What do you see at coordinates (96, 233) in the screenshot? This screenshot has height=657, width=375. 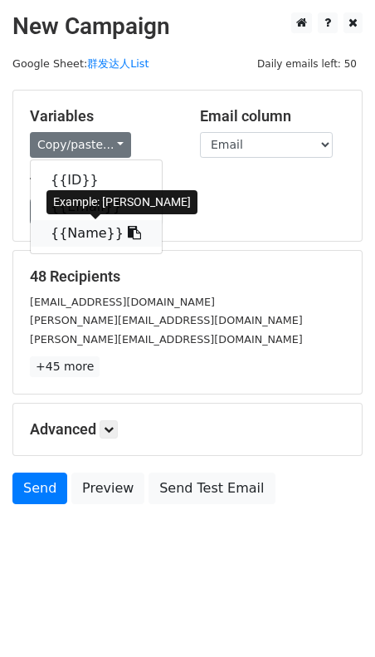 I see `a: {{Name}}` at bounding box center [96, 233].